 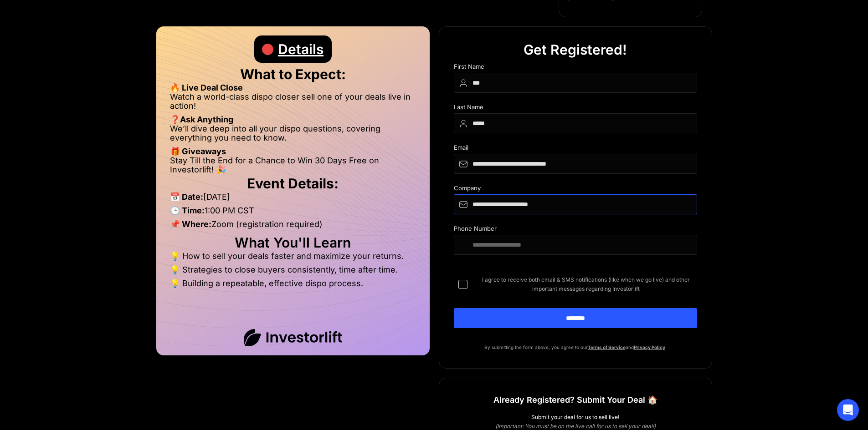 What do you see at coordinates (293, 258) in the screenshot?
I see `li: 💡 How to sell your deals faster and maximize your returns.` at bounding box center [293, 258].